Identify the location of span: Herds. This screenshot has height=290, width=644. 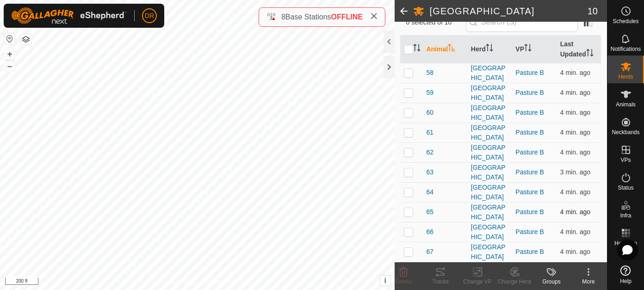
(626, 77).